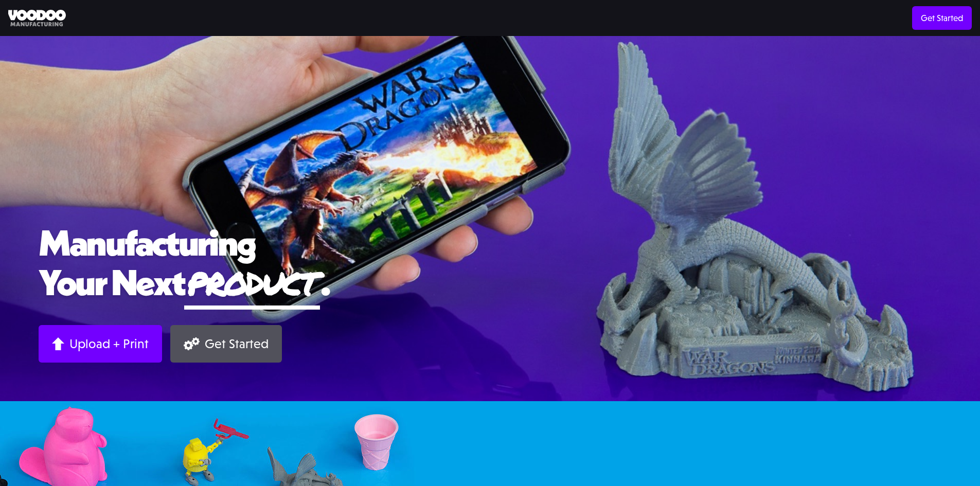 The width and height of the screenshot is (980, 486). Describe the element at coordinates (58, 344) in the screenshot. I see `img: Arrow up` at that location.